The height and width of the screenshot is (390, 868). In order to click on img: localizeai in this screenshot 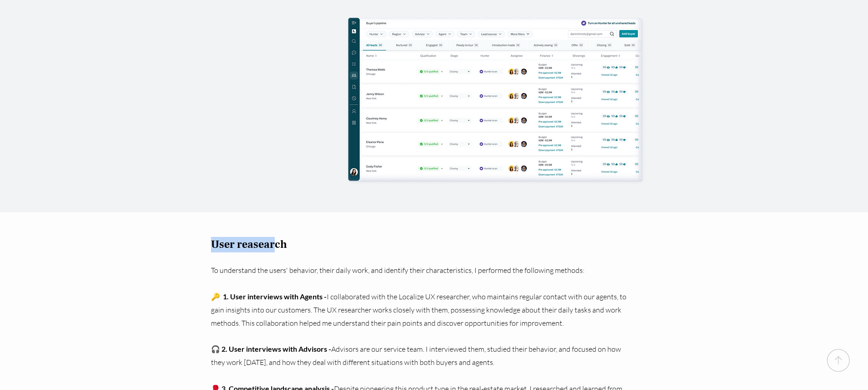, I will do `click(497, 101)`.